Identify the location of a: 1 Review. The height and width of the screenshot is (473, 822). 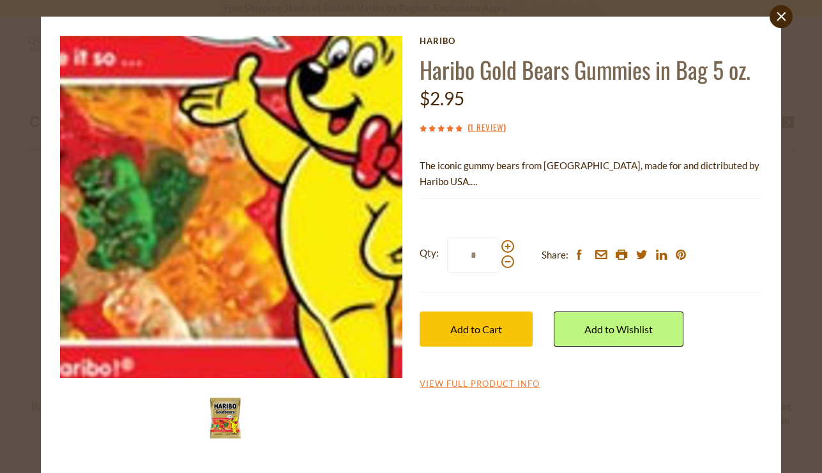
(487, 128).